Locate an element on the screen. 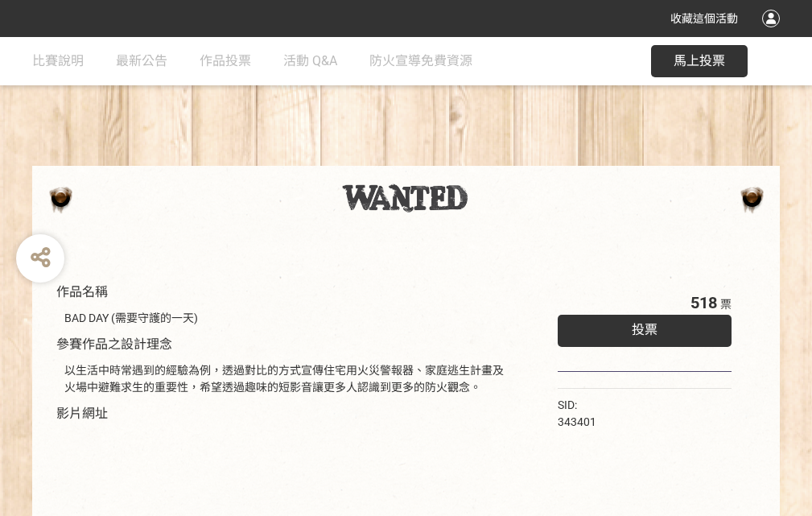 This screenshot has width=812, height=516. span: 作品投票 is located at coordinates (225, 60).